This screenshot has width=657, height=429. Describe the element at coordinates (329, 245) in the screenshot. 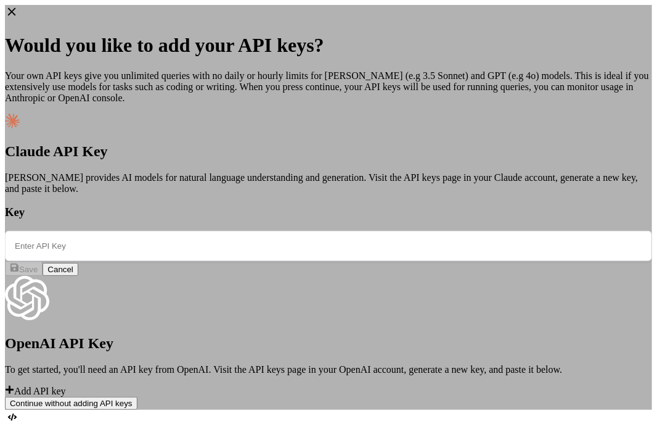

I see `input: Enter API Key` at that location.